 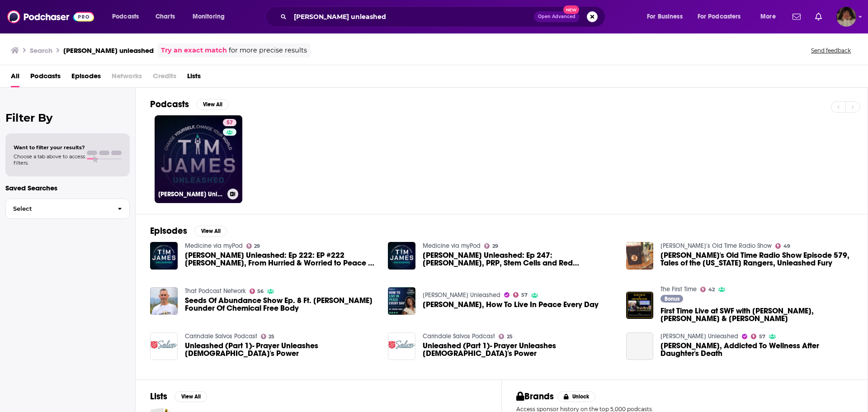 What do you see at coordinates (786, 246) in the screenshot?
I see `span: 49` at bounding box center [786, 246].